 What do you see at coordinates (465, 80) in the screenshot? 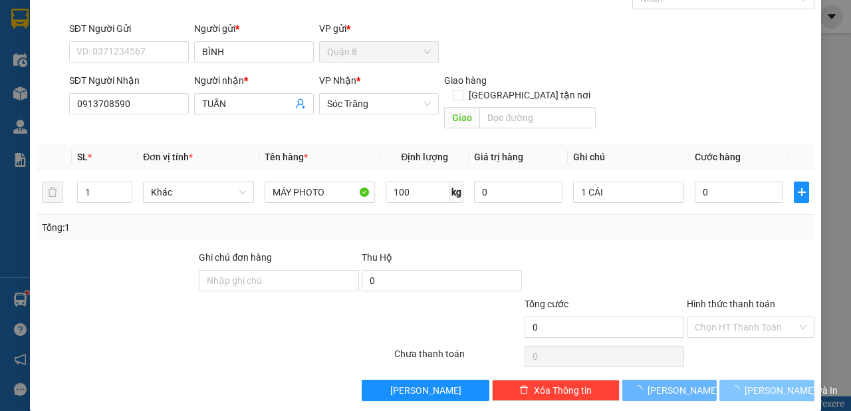
I see `span: Giao hàng` at bounding box center [465, 80].